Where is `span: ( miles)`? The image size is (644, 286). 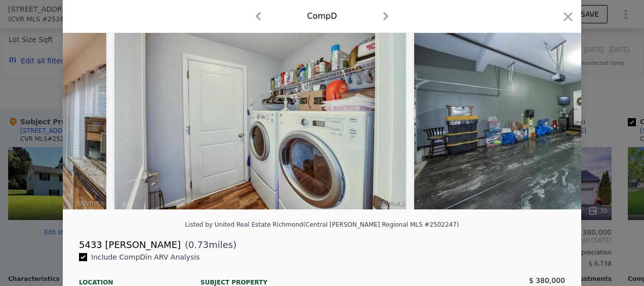
span: ( miles) is located at coordinates (209, 245).